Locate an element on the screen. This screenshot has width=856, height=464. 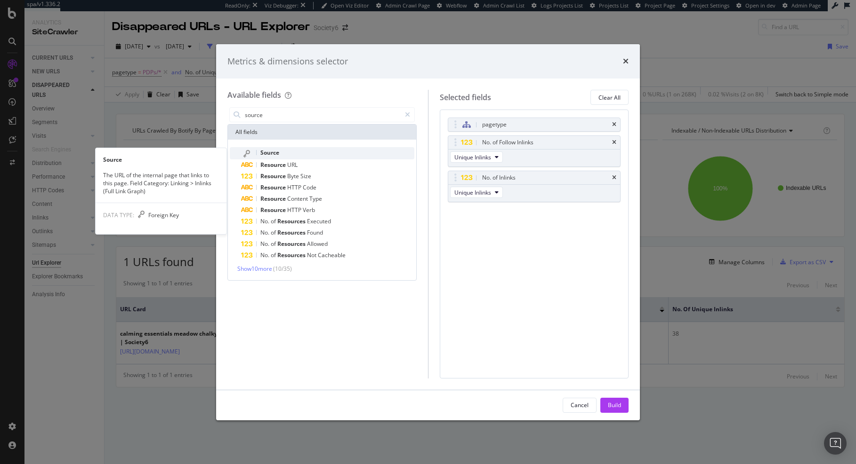
div: Source is located at coordinates (161, 160).